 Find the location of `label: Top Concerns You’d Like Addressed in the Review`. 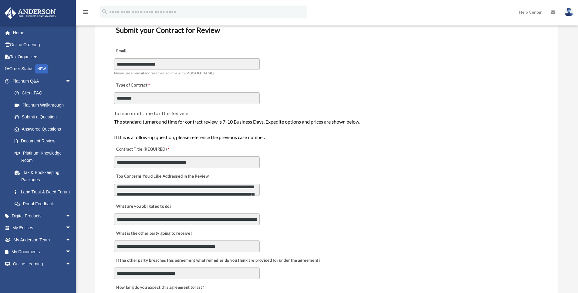

label: Top Concerns You’d Like Addressed in the Review is located at coordinates (162, 176).